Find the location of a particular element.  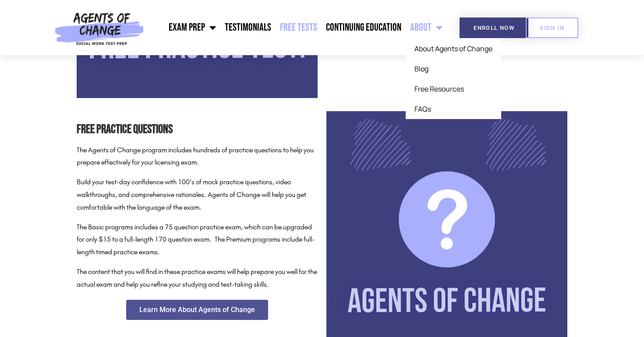

a: Free Resources is located at coordinates (453, 89).